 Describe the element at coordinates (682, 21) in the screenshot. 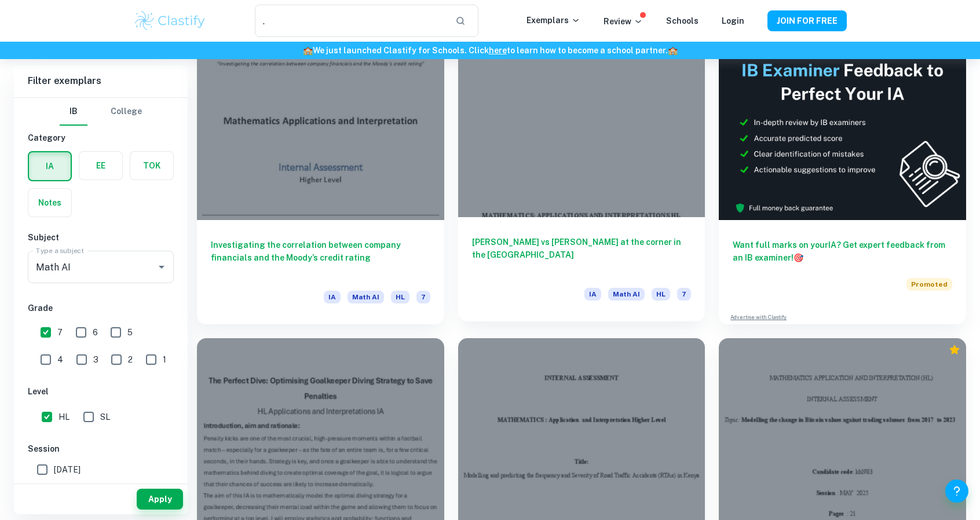

I see `a: Schools` at that location.